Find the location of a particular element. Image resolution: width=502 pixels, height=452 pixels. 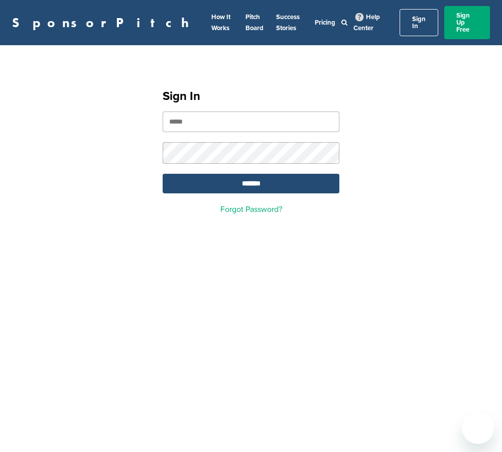

a: Pricing is located at coordinates (325, 23).